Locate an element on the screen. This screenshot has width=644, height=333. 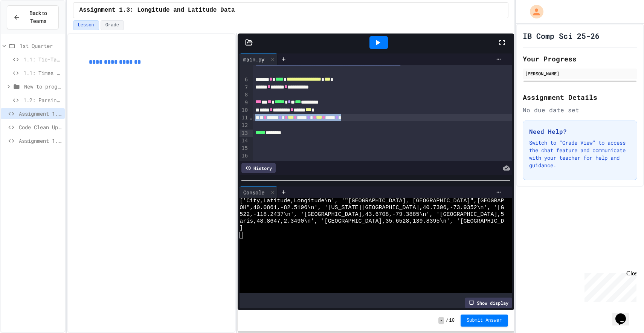
span: Code Clean Up Assignment is located at coordinates (40, 127).